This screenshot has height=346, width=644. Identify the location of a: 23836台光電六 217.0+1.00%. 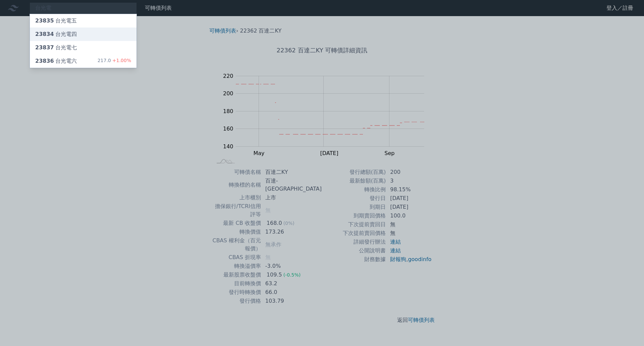
(83, 61).